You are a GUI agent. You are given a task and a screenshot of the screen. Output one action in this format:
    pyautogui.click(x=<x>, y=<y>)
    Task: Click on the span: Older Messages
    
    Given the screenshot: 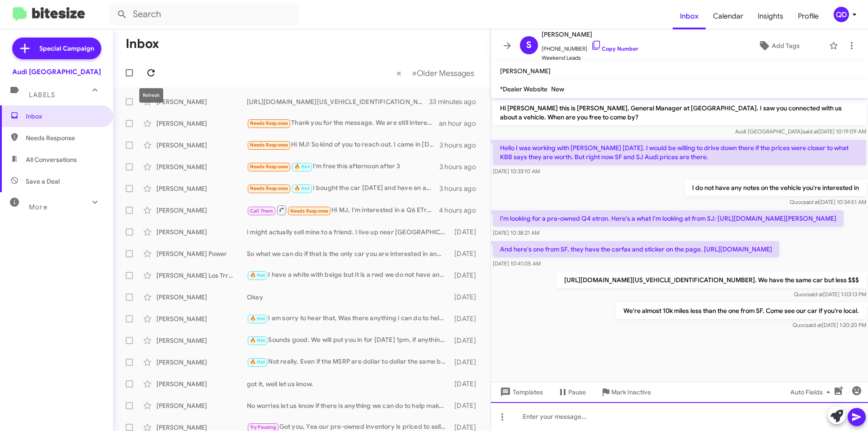 What is the action you would take?
    pyautogui.click(x=445, y=73)
    